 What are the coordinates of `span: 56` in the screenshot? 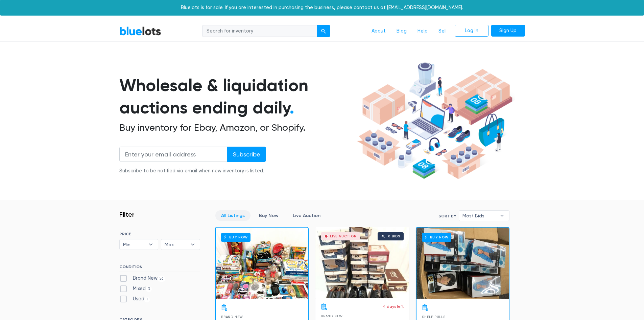 It's located at (162, 278).